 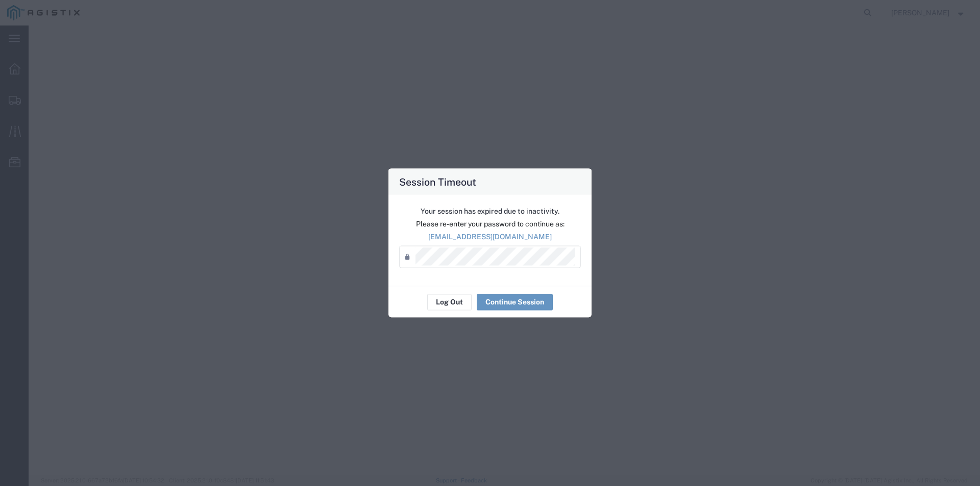 I want to click on p: Your session has expired due to inactivity., so click(x=490, y=210).